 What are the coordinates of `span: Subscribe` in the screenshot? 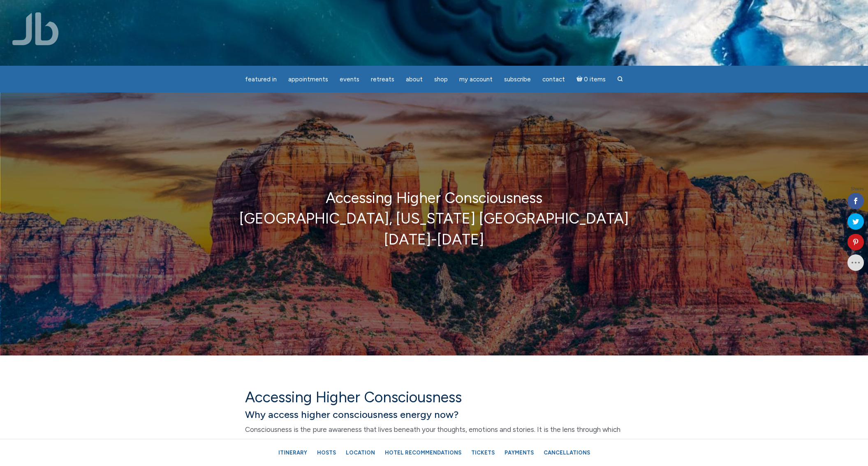 It's located at (517, 79).